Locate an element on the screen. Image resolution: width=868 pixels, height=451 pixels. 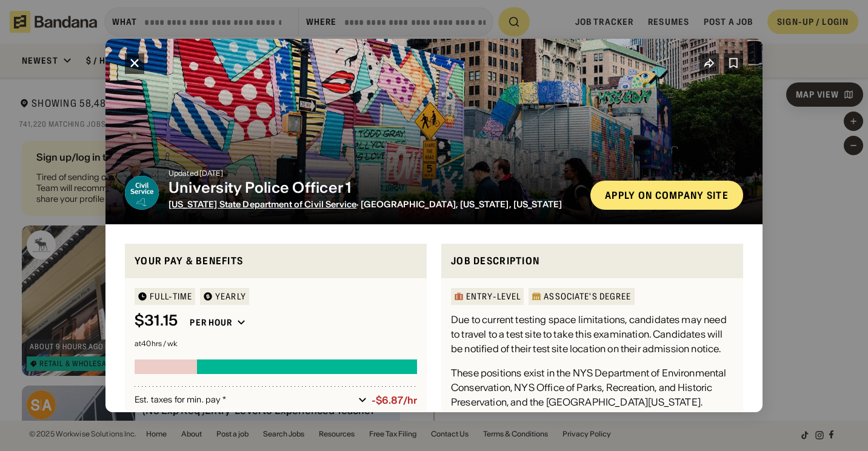
div: YEARLY is located at coordinates (230, 297).